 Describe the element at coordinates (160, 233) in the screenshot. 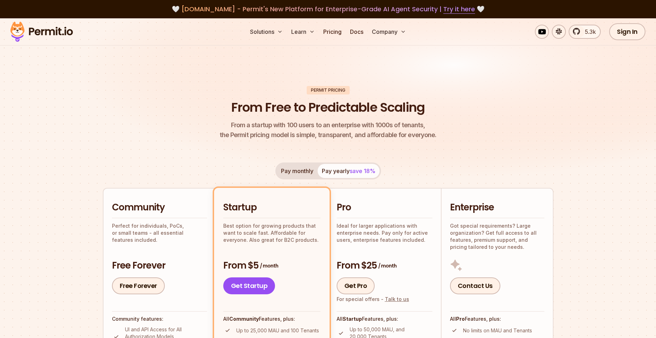

I see `p: Perfect for individuals, PoCs, or small teams - all essential features included.` at that location.